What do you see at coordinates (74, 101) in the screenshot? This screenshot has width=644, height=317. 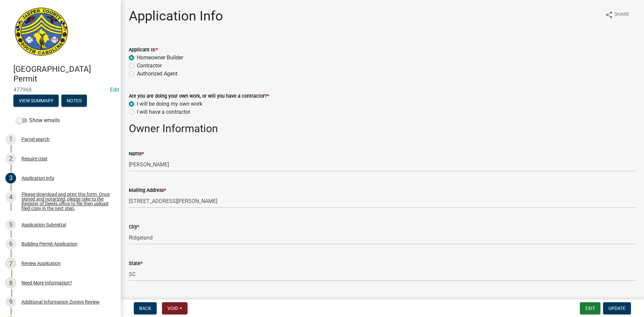 I see `wm-modal-confirm: Notes` at bounding box center [74, 101].